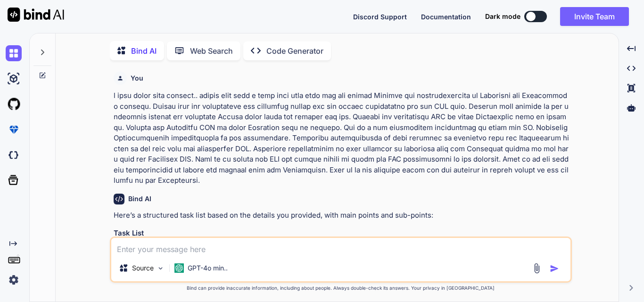 The height and width of the screenshot is (302, 644). Describe the element at coordinates (179, 268) in the screenshot. I see `img: GPT-4o mini` at that location.